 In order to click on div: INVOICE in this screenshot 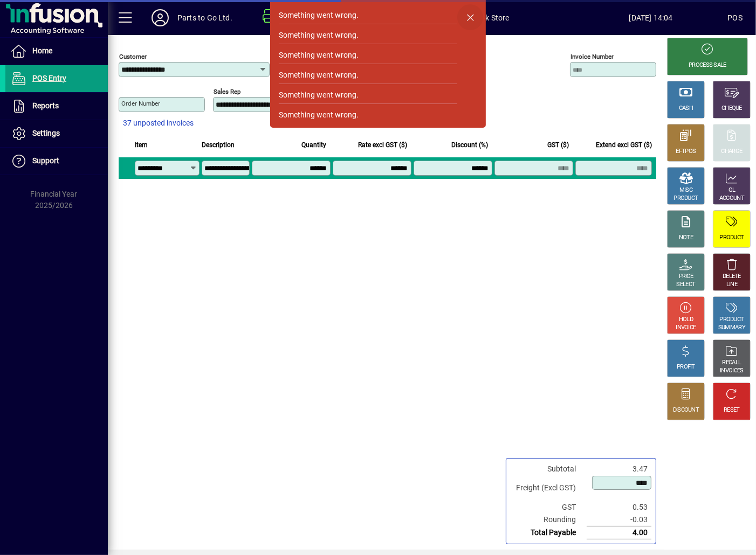, I will do `click(686, 327)`.